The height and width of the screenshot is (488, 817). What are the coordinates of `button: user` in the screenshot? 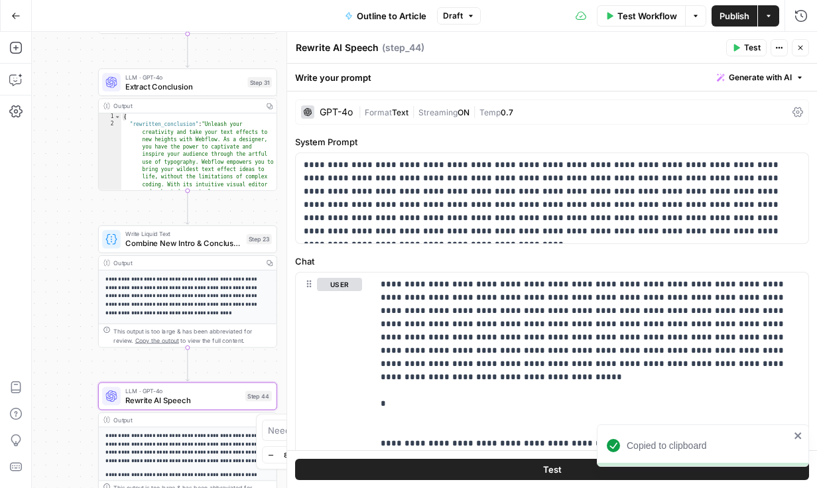 It's located at (340, 285).